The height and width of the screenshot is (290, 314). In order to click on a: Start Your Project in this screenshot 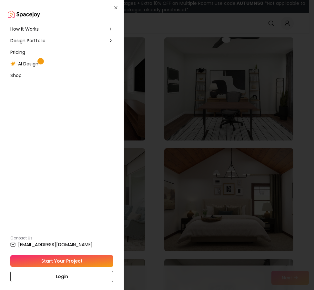, I will do `click(62, 261)`.